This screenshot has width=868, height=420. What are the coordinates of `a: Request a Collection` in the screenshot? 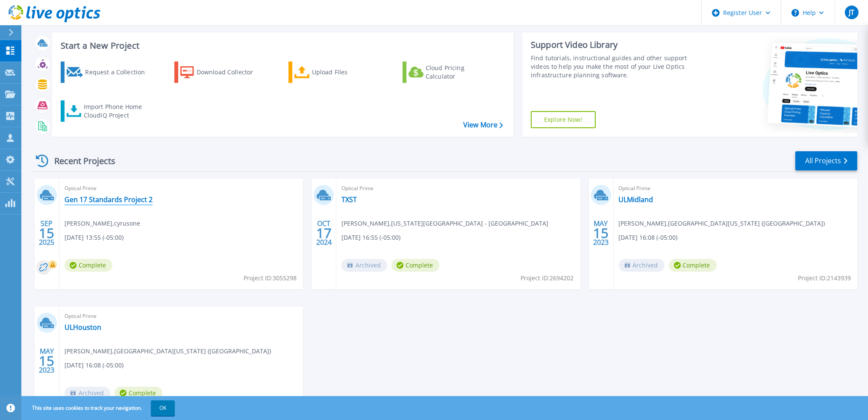 It's located at (108, 72).